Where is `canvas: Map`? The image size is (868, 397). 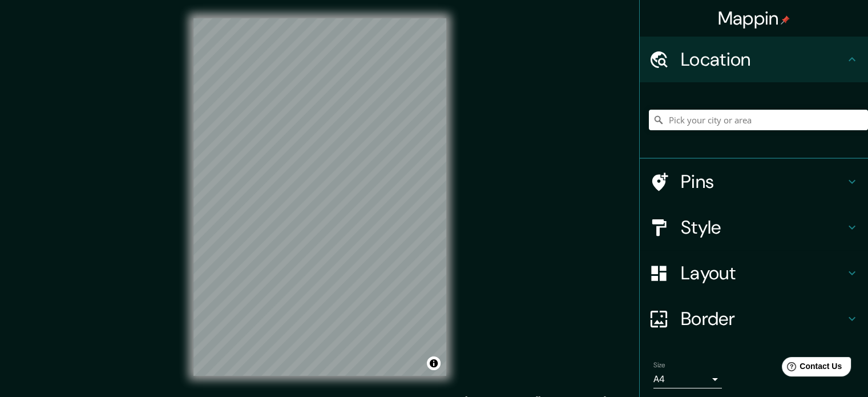
canvas: Map is located at coordinates (319, 197).